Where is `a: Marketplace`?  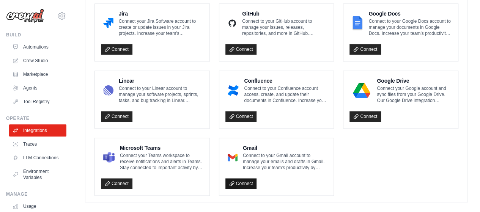
a: Marketplace is located at coordinates (38, 74).